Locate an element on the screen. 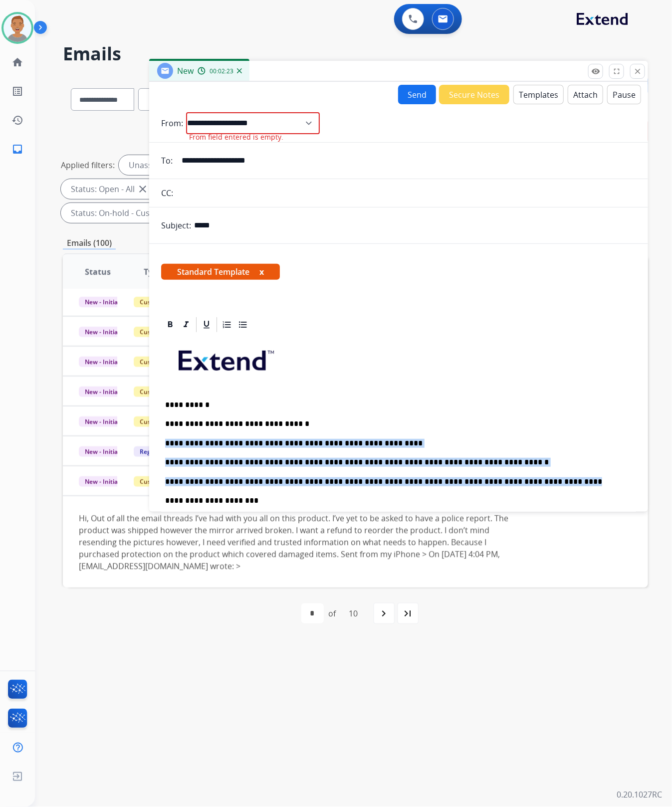 The width and height of the screenshot is (672, 807). button: Attach is located at coordinates (586, 95).